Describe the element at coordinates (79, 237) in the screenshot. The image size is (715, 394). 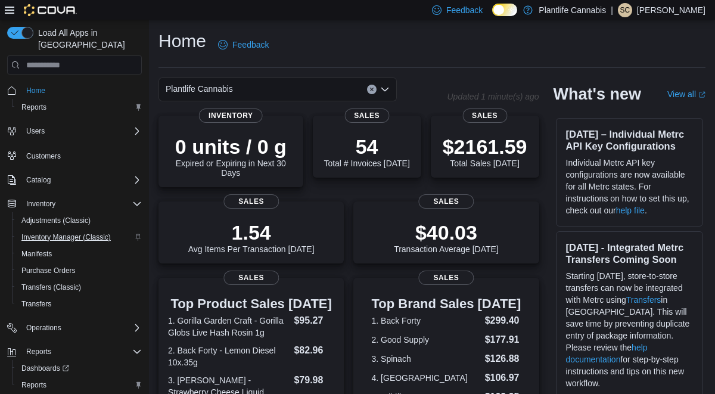
I see `span: Inventory Manager (Classic)` at that location.